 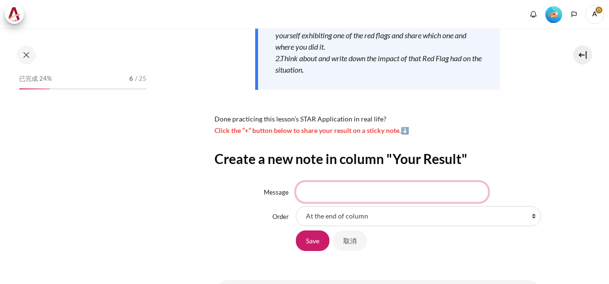 I want to click on span: Done practicing this lesson’s STAR Application in real life?, so click(x=300, y=119).